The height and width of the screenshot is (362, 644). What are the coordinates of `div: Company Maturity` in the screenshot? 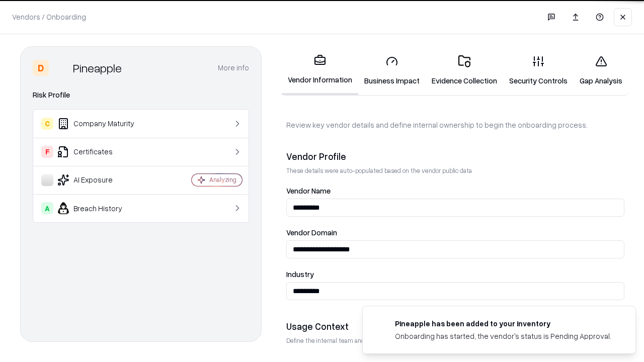 It's located at (101, 123).